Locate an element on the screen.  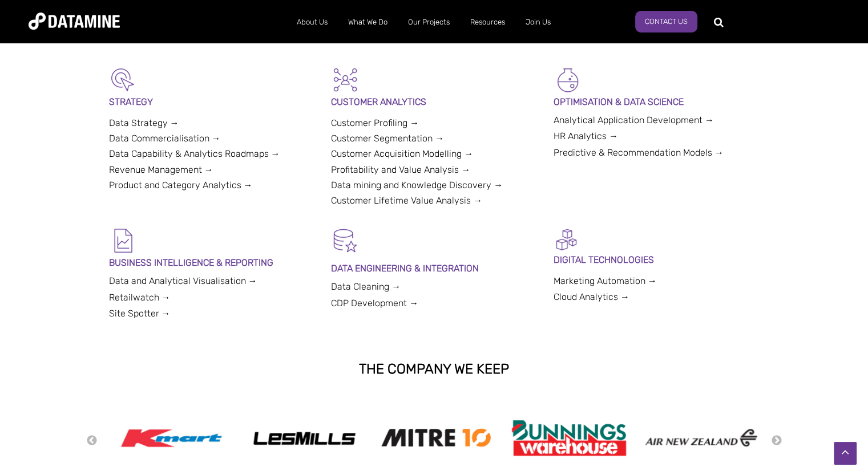
a: Data Commercialisation → is located at coordinates (165, 138).